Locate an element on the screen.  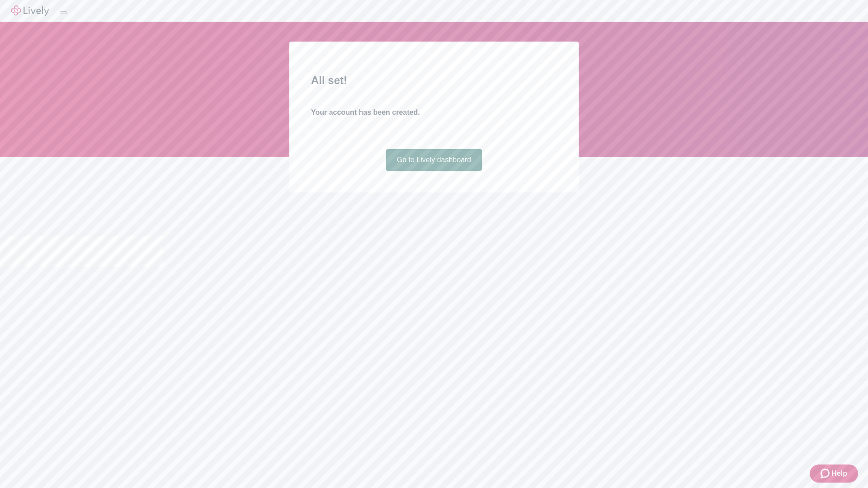
span: Help is located at coordinates (839, 473).